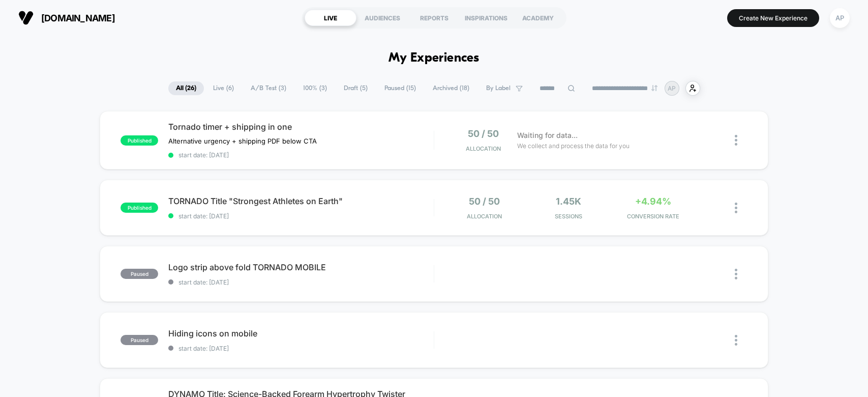  Describe the element at coordinates (355, 88) in the screenshot. I see `span: Draft ( 5 )` at that location.